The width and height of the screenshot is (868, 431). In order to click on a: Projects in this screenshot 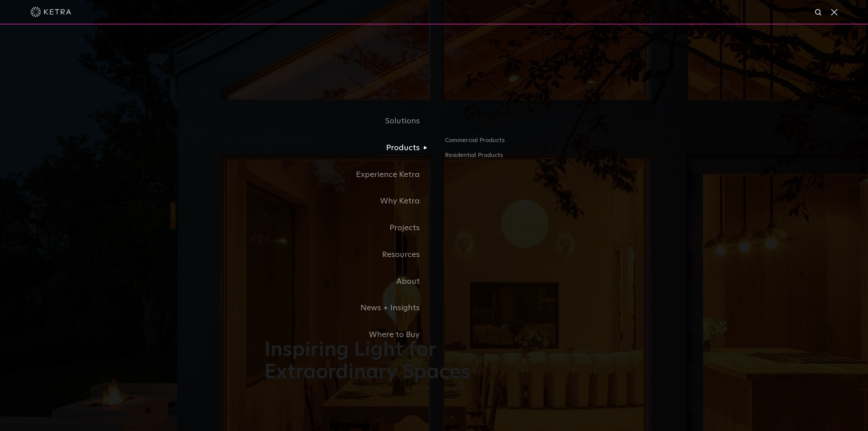, I will do `click(349, 227)`.